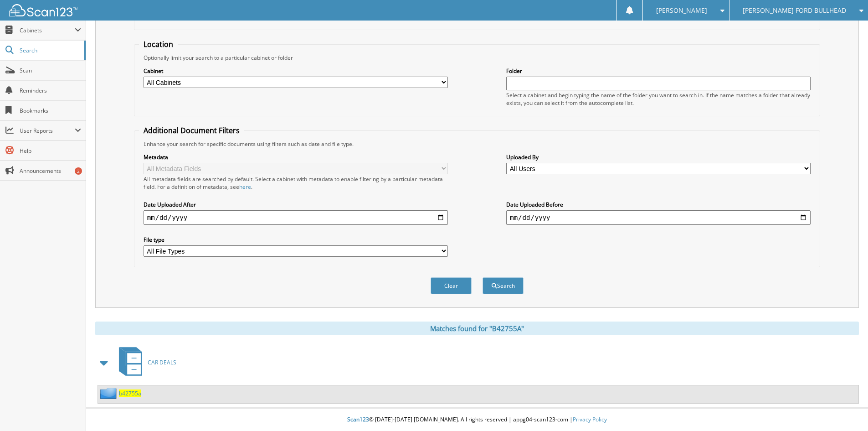 The width and height of the screenshot is (868, 431). Describe the element at coordinates (477, 328) in the screenshot. I see `div: Matches found for "B42755A"` at that location.